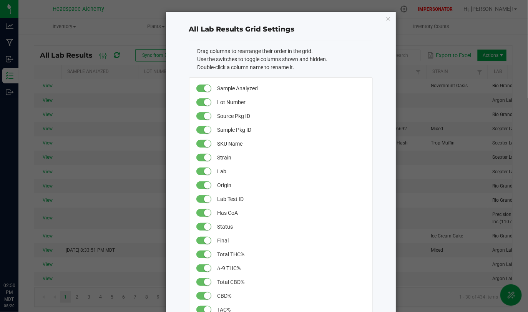  Describe the element at coordinates (291, 241) in the screenshot. I see `span: Final` at that location.